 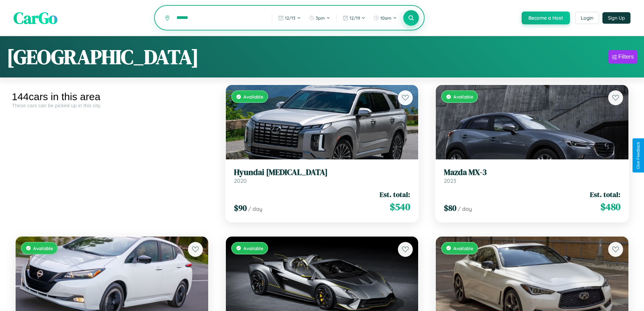 What do you see at coordinates (610, 207) in the screenshot?
I see `span: $ 480` at bounding box center [610, 207].